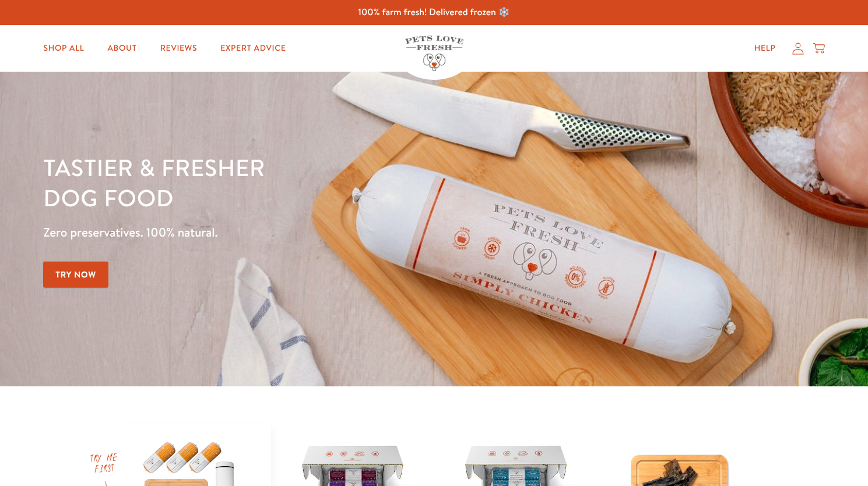  Describe the element at coordinates (122, 48) in the screenshot. I see `a: About` at that location.